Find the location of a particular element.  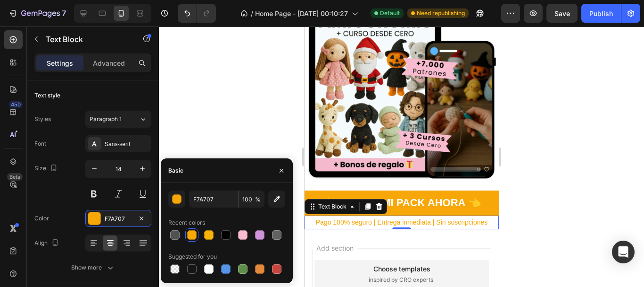

div: Rich Text Editor. Editing area: main is located at coordinates (97, 177).